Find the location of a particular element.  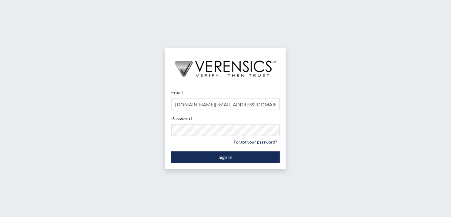

label: Email is located at coordinates (177, 93).